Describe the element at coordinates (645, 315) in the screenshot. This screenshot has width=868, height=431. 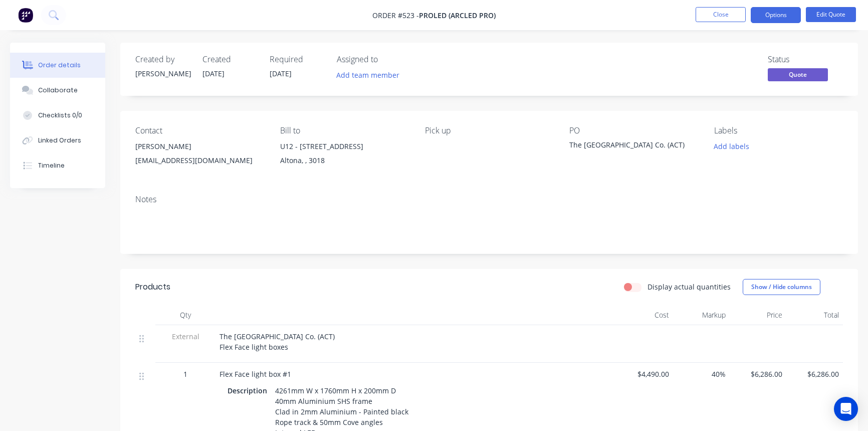
I see `div: Cost` at that location.